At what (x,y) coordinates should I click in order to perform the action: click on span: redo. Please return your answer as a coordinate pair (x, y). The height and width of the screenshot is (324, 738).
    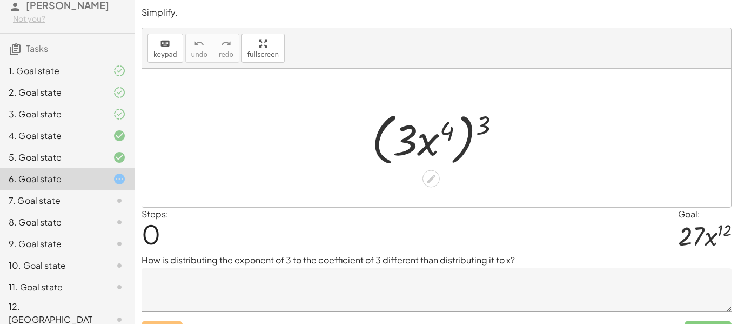
    Looking at the image, I should click on (226, 55).